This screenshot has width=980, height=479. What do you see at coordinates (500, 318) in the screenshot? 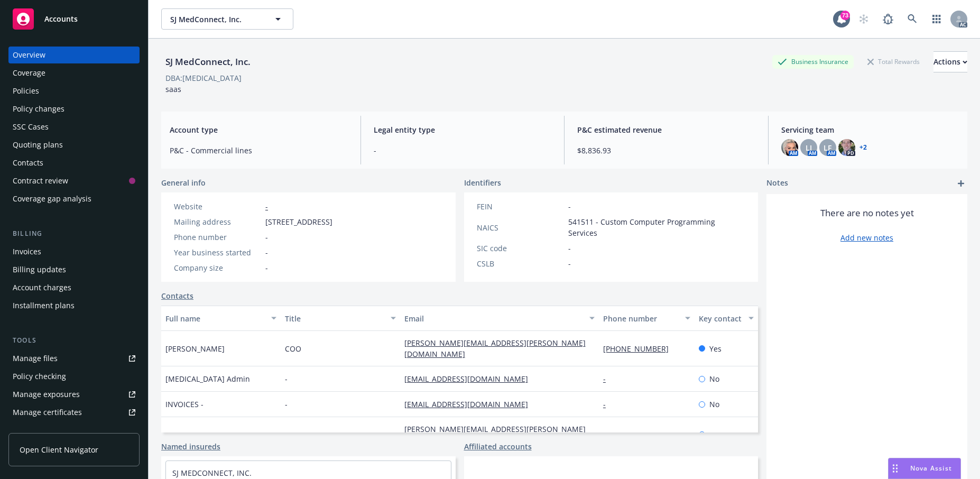
I see `button: Email` at bounding box center [500, 318].